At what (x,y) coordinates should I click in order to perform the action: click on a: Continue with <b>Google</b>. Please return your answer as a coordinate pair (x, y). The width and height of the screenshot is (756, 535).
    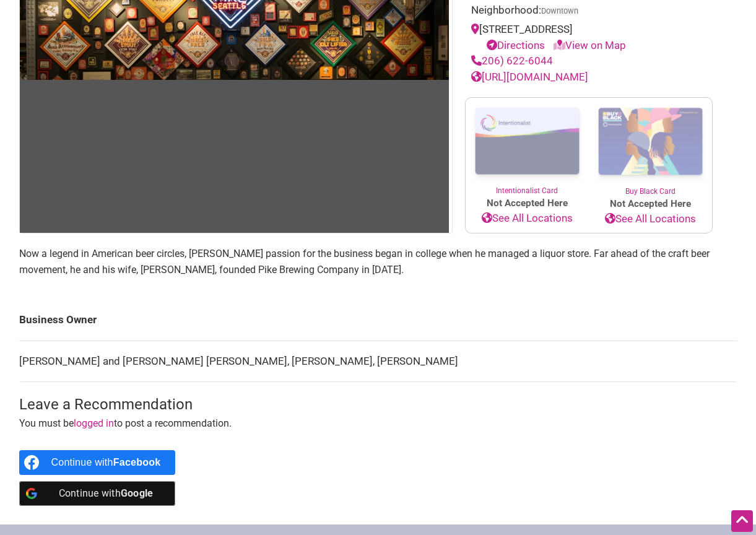
    Looking at the image, I should click on (97, 494).